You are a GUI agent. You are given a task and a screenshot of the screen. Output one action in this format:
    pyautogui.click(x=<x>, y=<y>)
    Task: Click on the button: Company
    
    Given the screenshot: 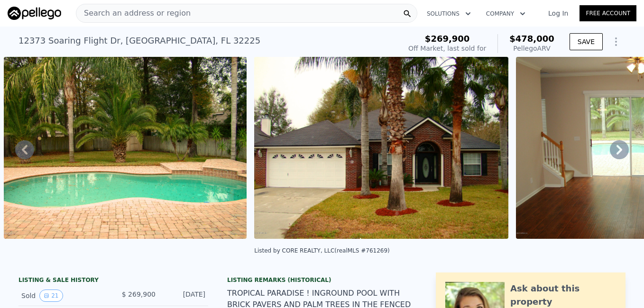 What is the action you would take?
    pyautogui.click(x=505, y=14)
    